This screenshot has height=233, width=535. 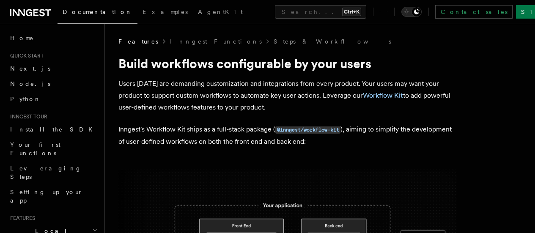 What do you see at coordinates (53, 68) in the screenshot?
I see `a: Next.js` at bounding box center [53, 68].